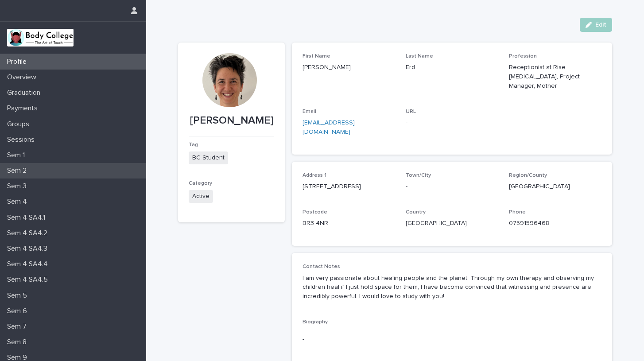  I want to click on span: Profession, so click(523, 56).